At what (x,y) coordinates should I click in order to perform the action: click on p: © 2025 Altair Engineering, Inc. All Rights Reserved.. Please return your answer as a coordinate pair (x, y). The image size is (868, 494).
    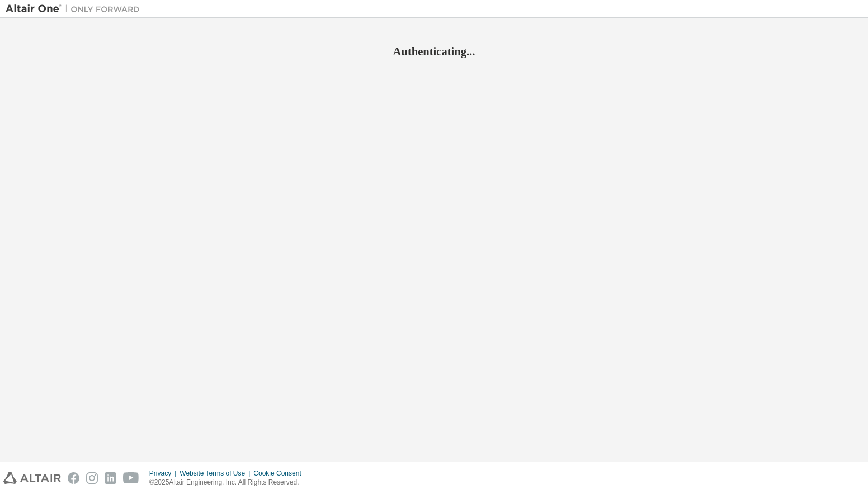
    Looking at the image, I should click on (229, 482).